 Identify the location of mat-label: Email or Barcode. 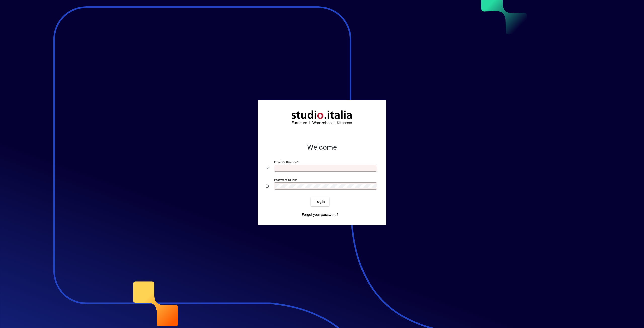
(285, 162).